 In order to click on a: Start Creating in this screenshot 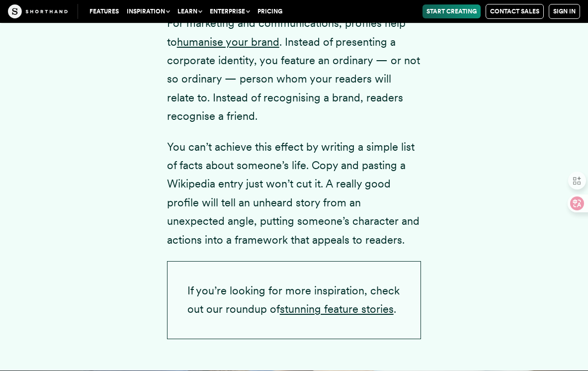, I will do `click(452, 12)`.